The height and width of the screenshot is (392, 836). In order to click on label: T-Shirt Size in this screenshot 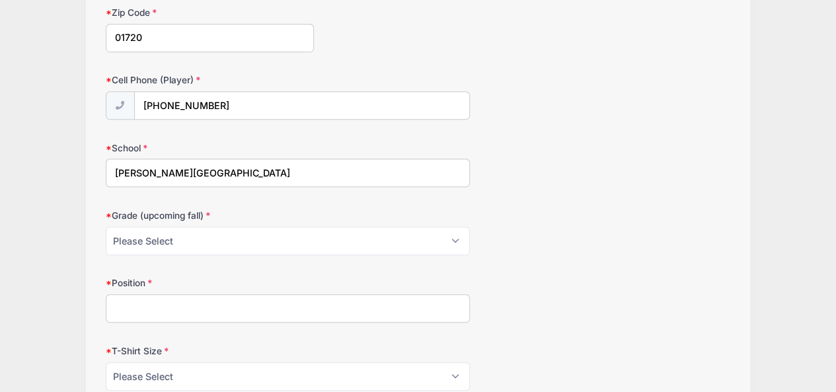, I will do `click(210, 351)`.